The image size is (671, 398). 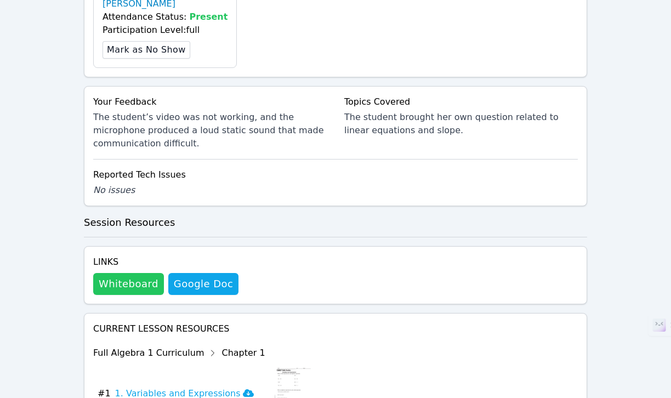 What do you see at coordinates (335, 175) in the screenshot?
I see `div: Reported Tech Issues` at bounding box center [335, 175].